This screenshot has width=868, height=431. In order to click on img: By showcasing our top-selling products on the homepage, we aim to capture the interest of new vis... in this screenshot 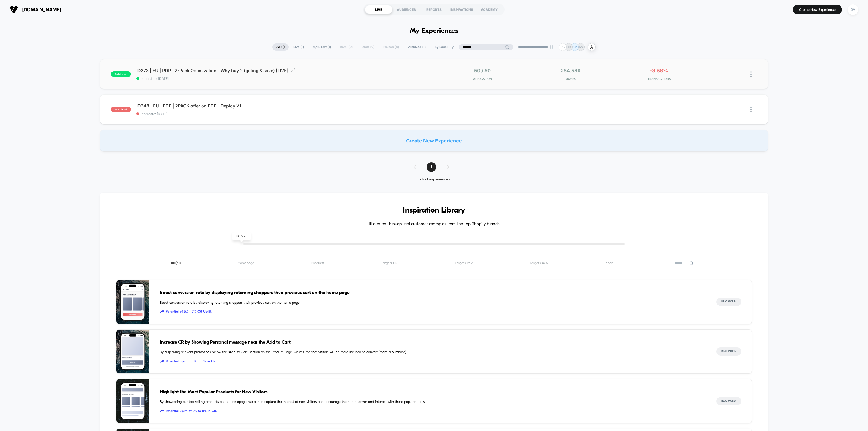, I will do `click(133, 401)`.